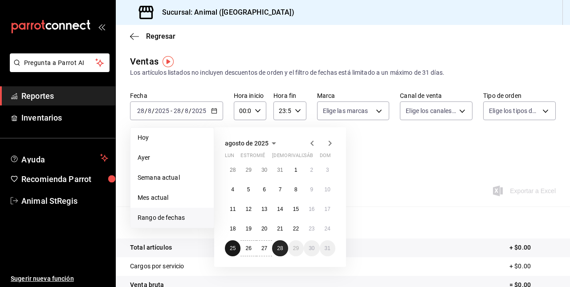  I want to click on button: 11 de agosto de 2025, so click(233, 209).